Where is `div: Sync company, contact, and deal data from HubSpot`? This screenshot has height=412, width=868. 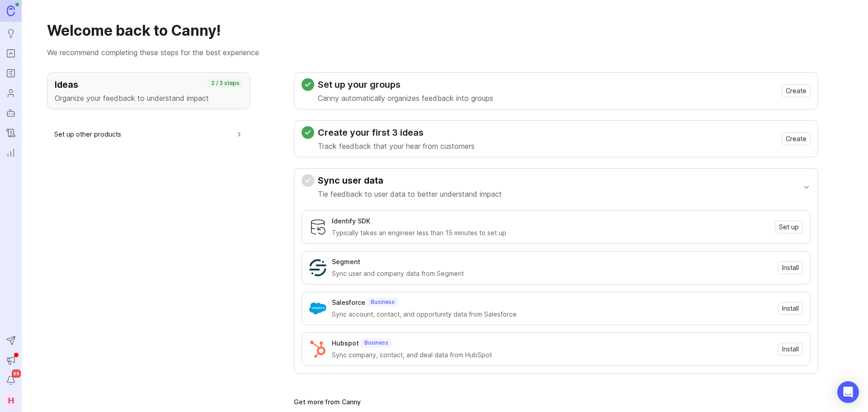
div: Sync company, contact, and deal data from HubSpot is located at coordinates (552, 355).